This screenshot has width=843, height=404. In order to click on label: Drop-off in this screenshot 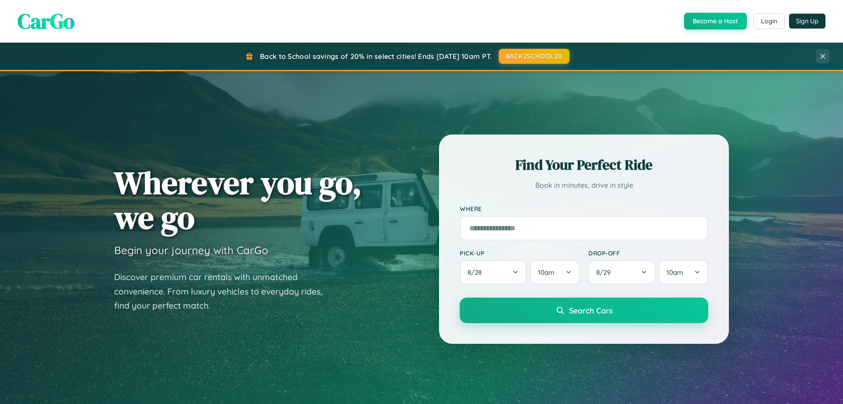, I will do `click(648, 253)`.